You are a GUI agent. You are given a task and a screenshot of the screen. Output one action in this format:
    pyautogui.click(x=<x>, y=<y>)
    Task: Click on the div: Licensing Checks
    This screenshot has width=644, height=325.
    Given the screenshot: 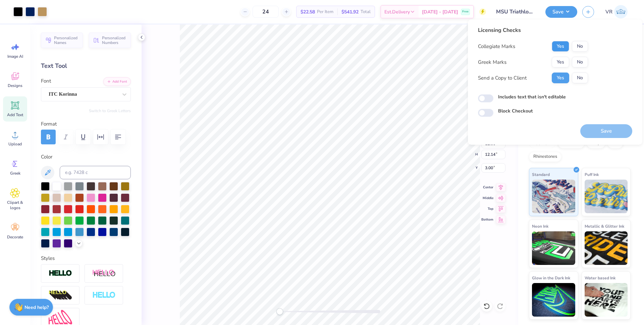 What is the action you would take?
    pyautogui.click(x=533, y=30)
    